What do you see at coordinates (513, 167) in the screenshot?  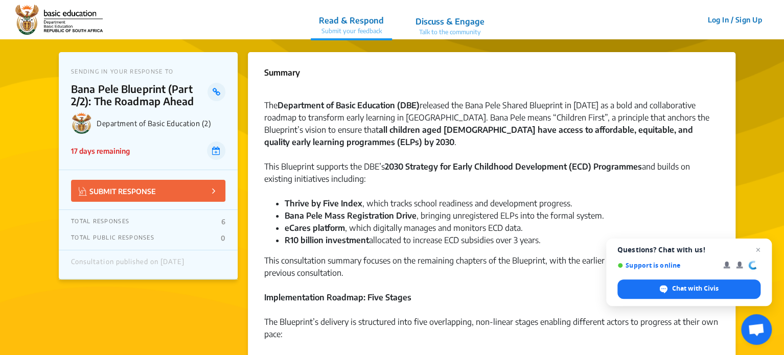 I see `strong: 2030 Strategy for Early Childhood Development (ECD) Programmes` at bounding box center [513, 167].